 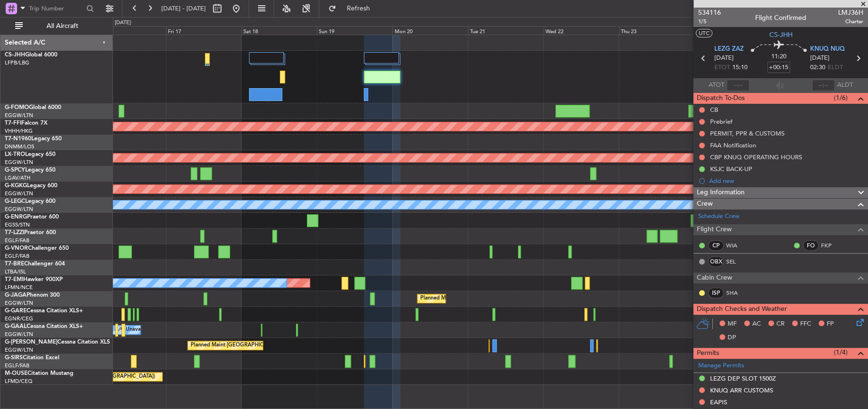 I want to click on span: 534116, so click(x=710, y=13).